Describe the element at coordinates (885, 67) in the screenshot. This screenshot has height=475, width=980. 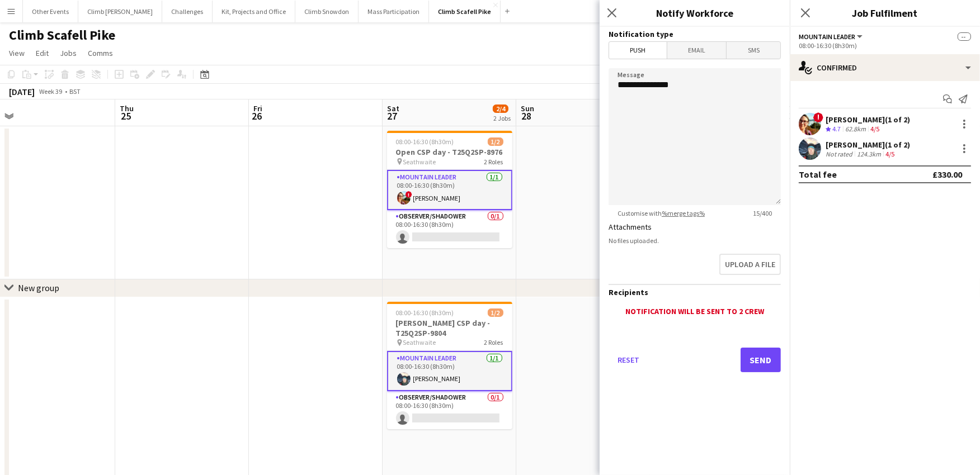
I see `div: Confirmed` at that location.